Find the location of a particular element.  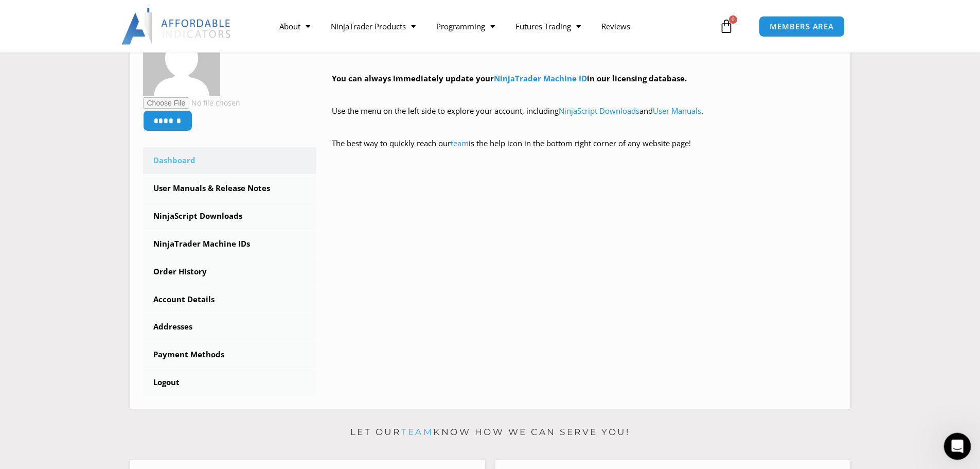

a: Account Details is located at coordinates (230, 299).